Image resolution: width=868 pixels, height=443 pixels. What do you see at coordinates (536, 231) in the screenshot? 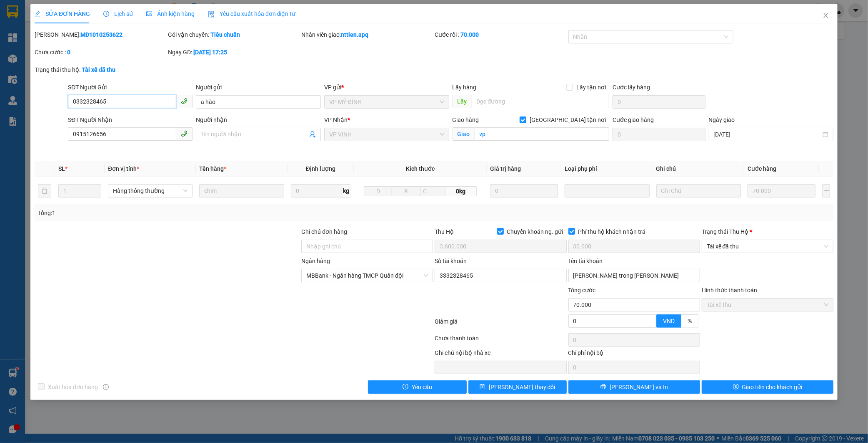
I see `span: Chuyển khoản ng. gửi` at bounding box center [536, 231].